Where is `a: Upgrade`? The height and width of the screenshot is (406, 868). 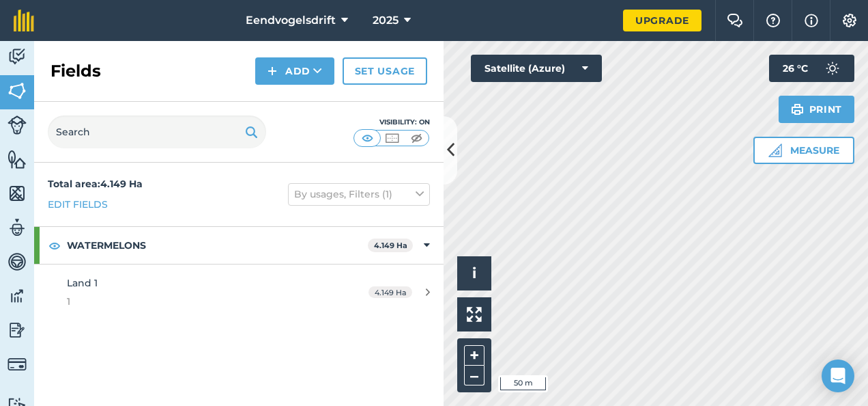
a: Upgrade is located at coordinates (662, 21).